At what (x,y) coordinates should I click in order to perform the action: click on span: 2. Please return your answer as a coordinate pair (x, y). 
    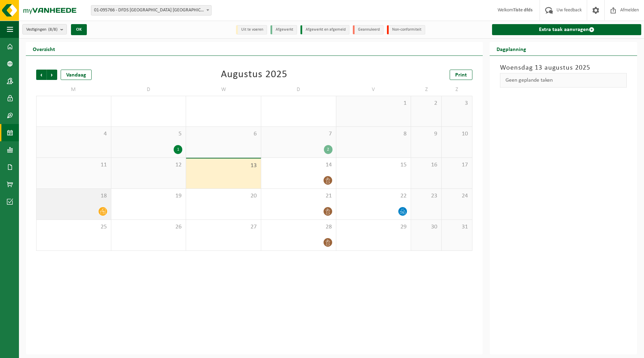
    Looking at the image, I should click on (427, 104).